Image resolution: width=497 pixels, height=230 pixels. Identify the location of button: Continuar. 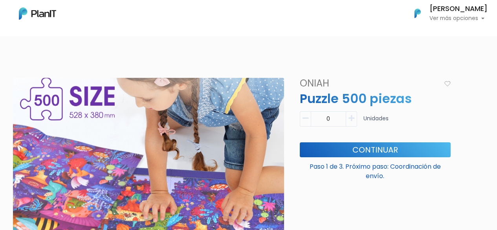
(375, 150).